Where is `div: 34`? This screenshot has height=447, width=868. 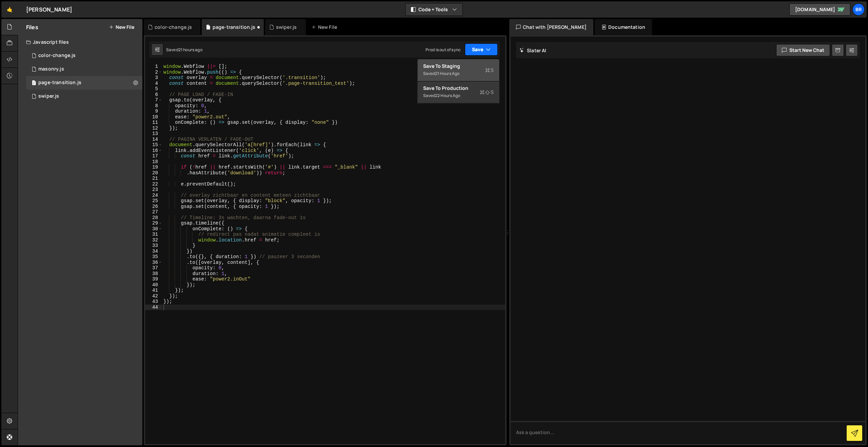 div: 34 is located at coordinates (154, 251).